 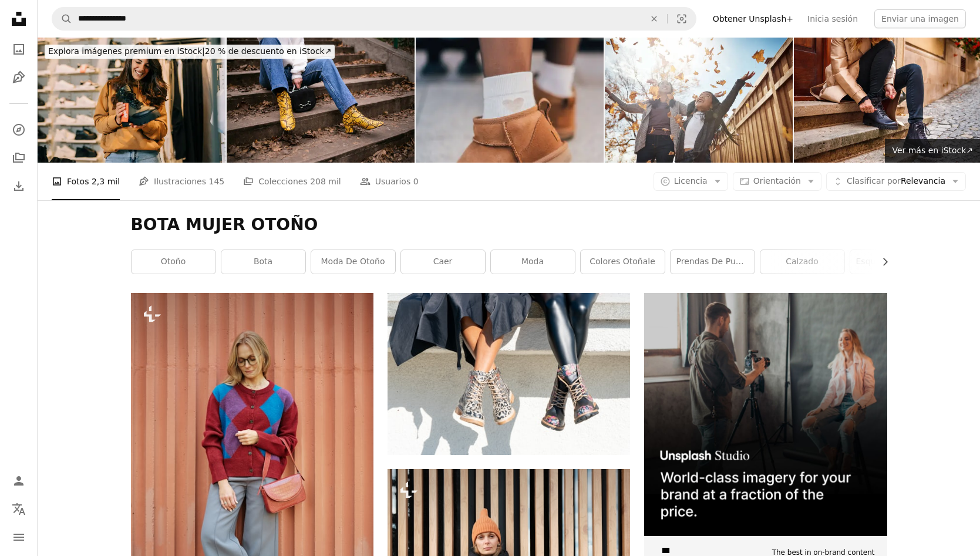 I want to click on a: Ilustraciones, so click(x=18, y=77).